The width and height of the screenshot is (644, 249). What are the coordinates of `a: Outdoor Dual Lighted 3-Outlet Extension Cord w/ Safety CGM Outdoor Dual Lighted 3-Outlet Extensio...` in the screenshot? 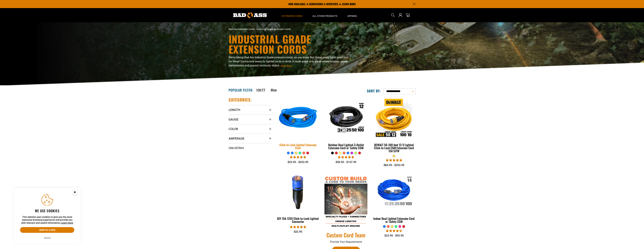 It's located at (346, 124).